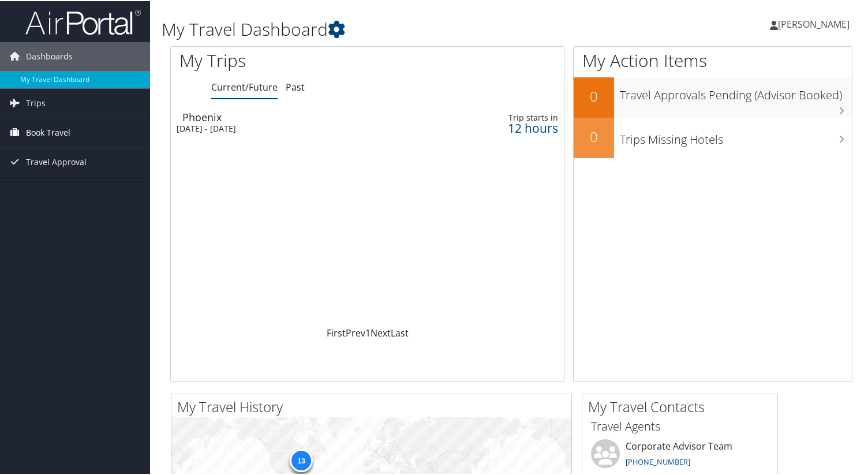 The image size is (868, 475). What do you see at coordinates (48, 131) in the screenshot?
I see `span: Book Travel` at bounding box center [48, 131].